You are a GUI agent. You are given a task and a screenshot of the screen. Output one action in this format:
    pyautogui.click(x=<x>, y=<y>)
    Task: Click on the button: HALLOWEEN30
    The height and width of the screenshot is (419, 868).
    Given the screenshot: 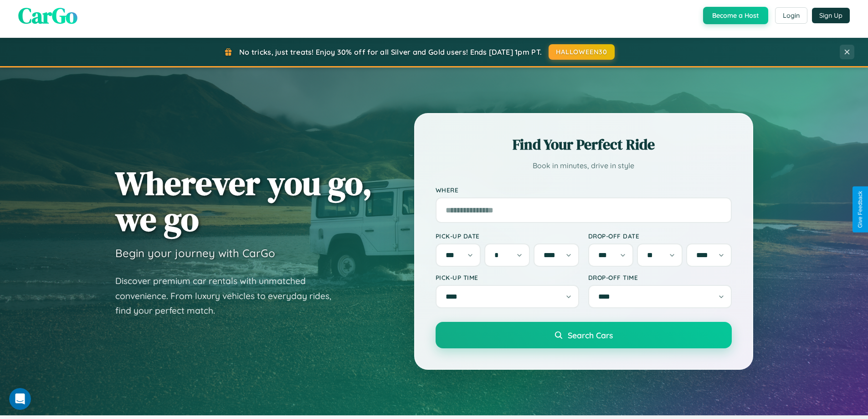 What is the action you would take?
    pyautogui.click(x=582, y=52)
    